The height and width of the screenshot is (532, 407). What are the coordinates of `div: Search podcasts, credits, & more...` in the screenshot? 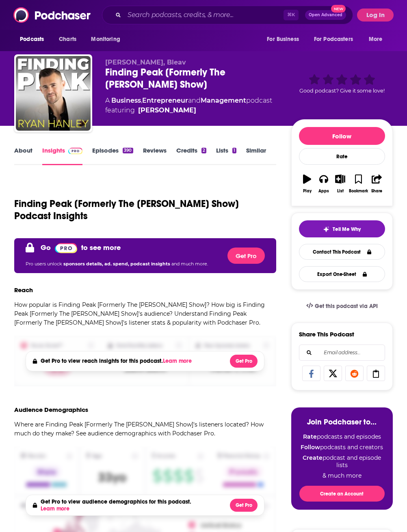 It's located at (227, 15).